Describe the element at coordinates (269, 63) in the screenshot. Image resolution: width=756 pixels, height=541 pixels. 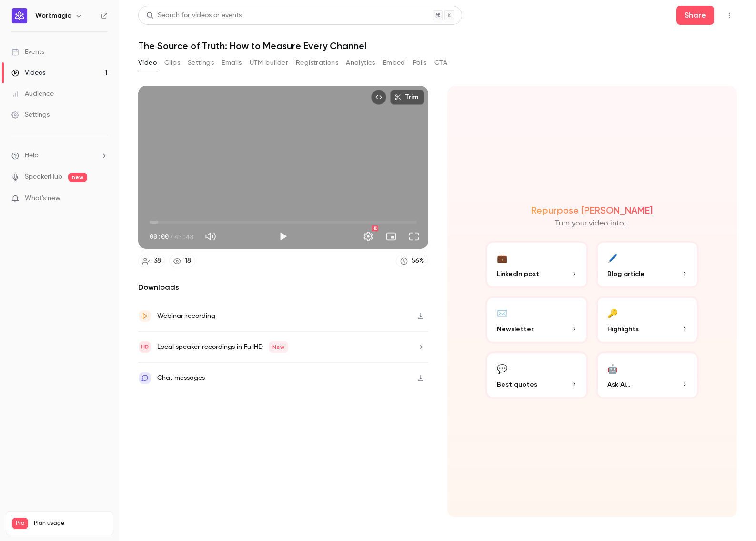
I see `button: UTM builder` at that location.